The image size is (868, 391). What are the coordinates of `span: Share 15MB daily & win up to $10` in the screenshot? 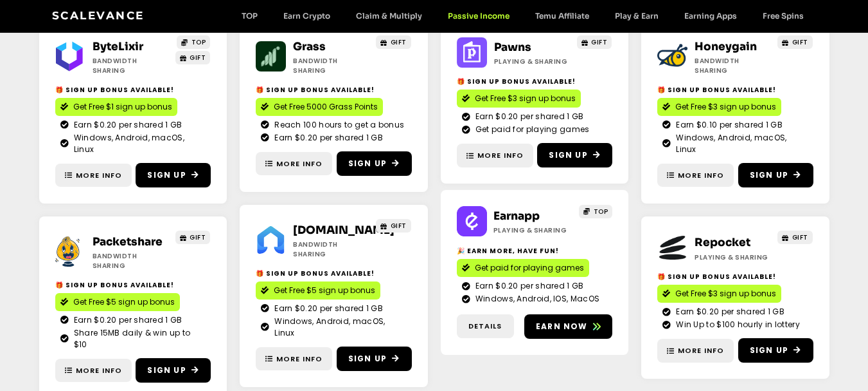 It's located at (138, 338).